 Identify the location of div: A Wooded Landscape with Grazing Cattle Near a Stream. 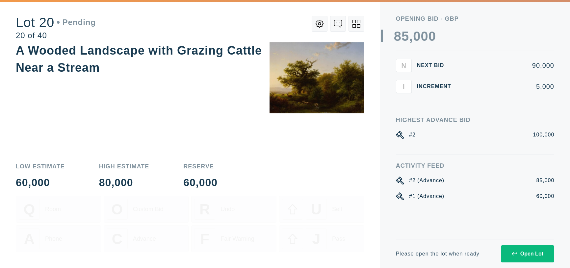
(139, 59).